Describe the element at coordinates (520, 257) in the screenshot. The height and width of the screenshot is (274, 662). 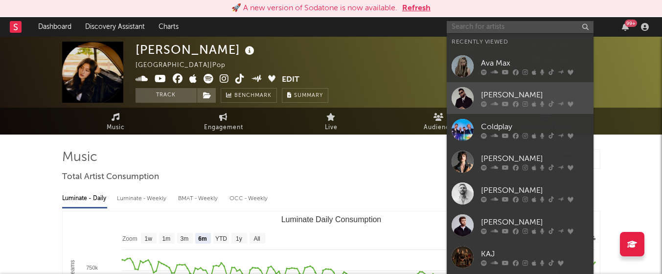
I see `a: KAJ` at that location.